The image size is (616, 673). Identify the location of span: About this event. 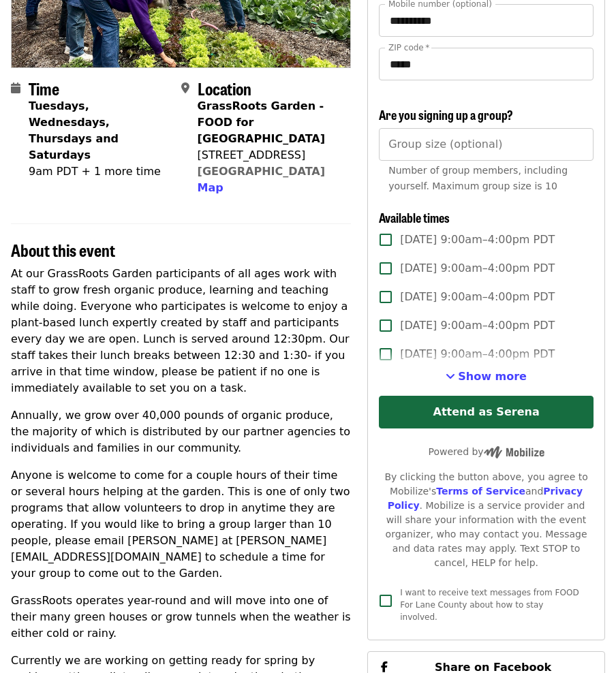
(63, 250).